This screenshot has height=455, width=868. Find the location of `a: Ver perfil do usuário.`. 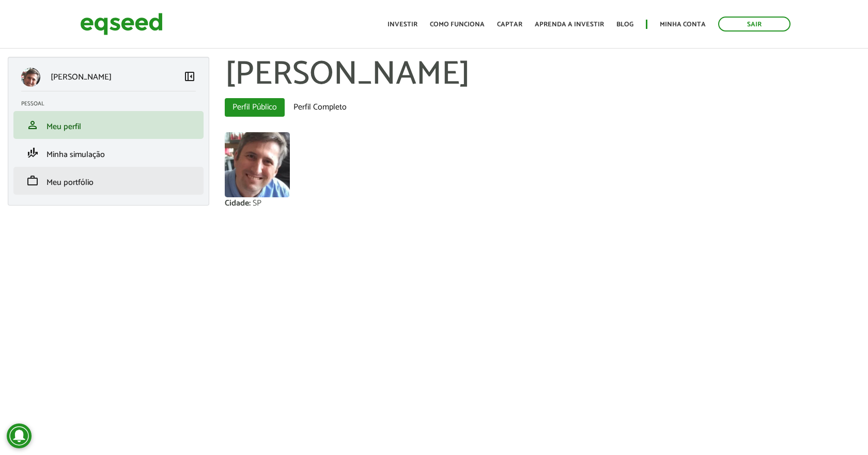

a: Ver perfil do usuário. is located at coordinates (258, 165).